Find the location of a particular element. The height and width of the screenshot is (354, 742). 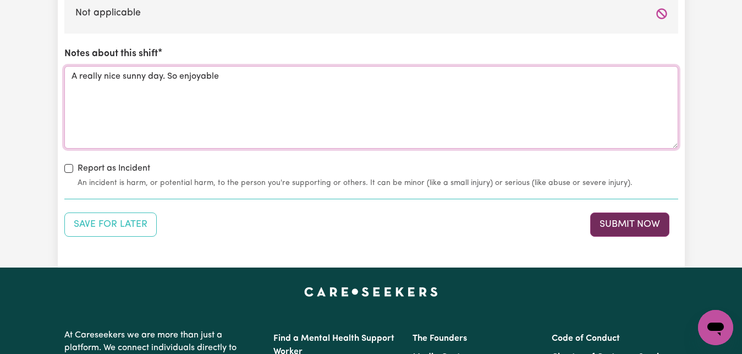

a: The Founders is located at coordinates (440, 338).